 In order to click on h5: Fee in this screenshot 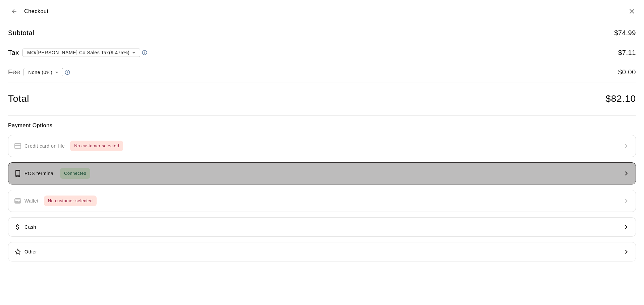, I will do `click(14, 72)`.